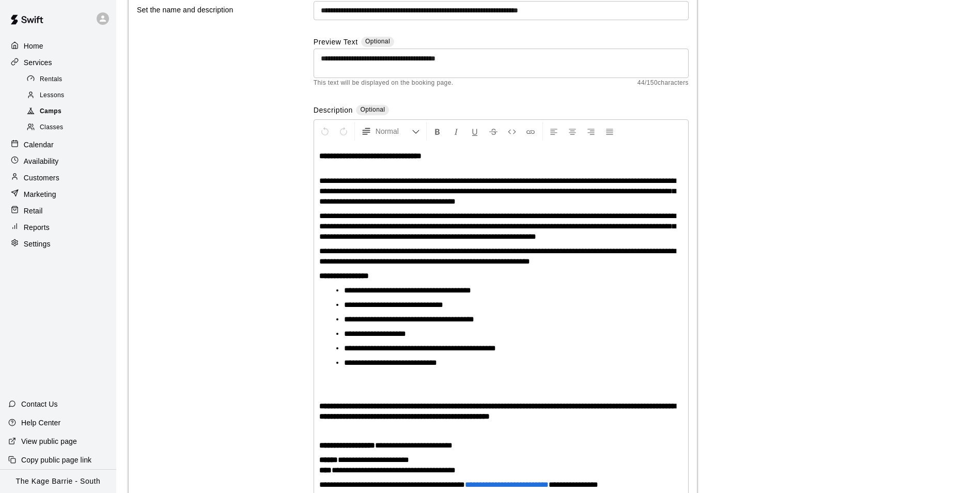 Image resolution: width=980 pixels, height=493 pixels. I want to click on div: Rentals, so click(68, 80).